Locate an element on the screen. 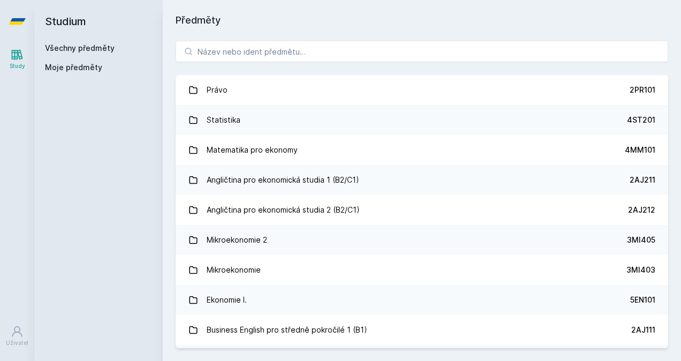 Image resolution: width=681 pixels, height=361 pixels. div: Statistika is located at coordinates (223, 120).